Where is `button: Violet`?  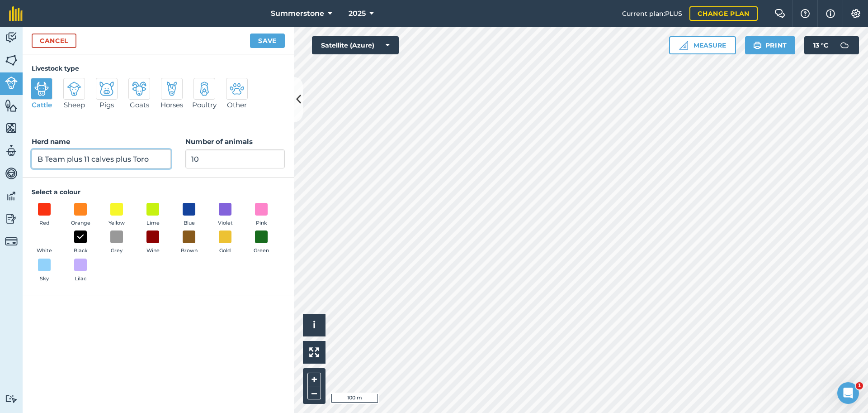 button: Violet is located at coordinates (225, 215).